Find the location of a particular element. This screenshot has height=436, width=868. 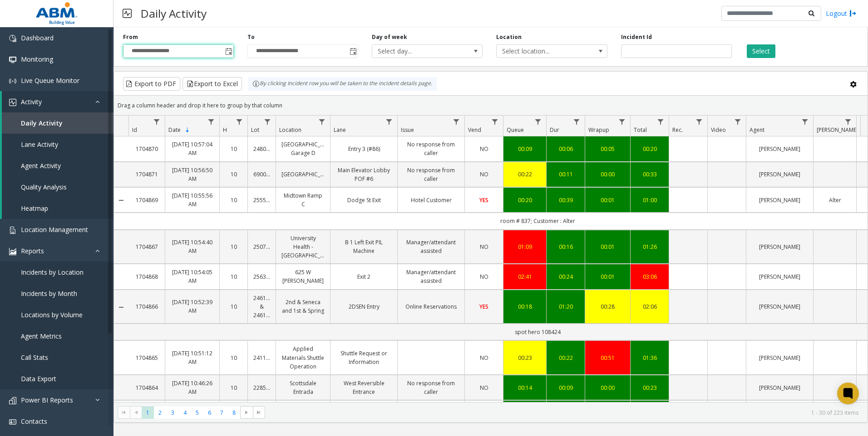

a: 03:06 is located at coordinates (650, 277).